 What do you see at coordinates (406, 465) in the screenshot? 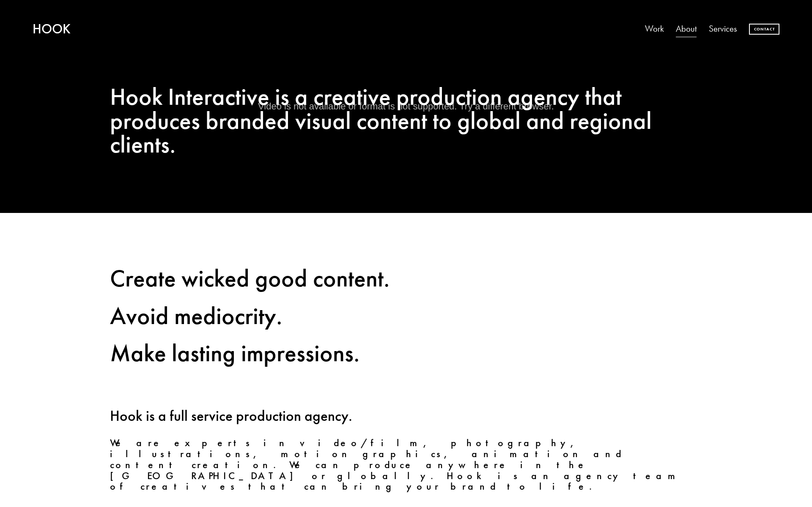
I see `h4: We are experts in video/film, photography, illustrations, motion graphics, animation and content ...` at bounding box center [406, 465].